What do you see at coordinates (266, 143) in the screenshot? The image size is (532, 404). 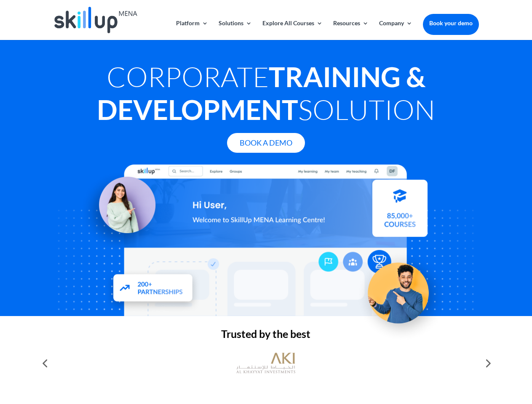 I see `a: Book A Demo` at bounding box center [266, 143].